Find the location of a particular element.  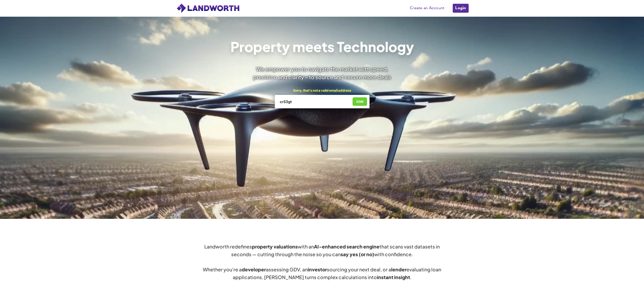

button: JOIN is located at coordinates (360, 102).